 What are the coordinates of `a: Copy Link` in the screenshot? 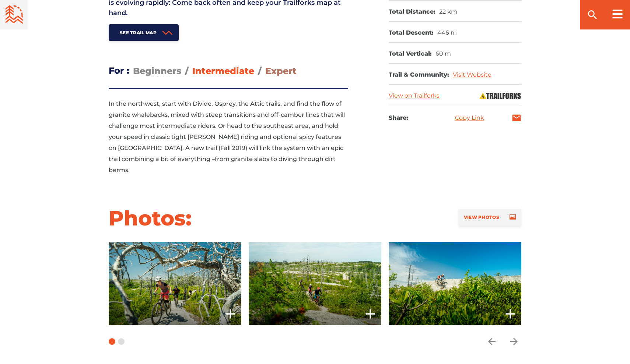 It's located at (469, 118).